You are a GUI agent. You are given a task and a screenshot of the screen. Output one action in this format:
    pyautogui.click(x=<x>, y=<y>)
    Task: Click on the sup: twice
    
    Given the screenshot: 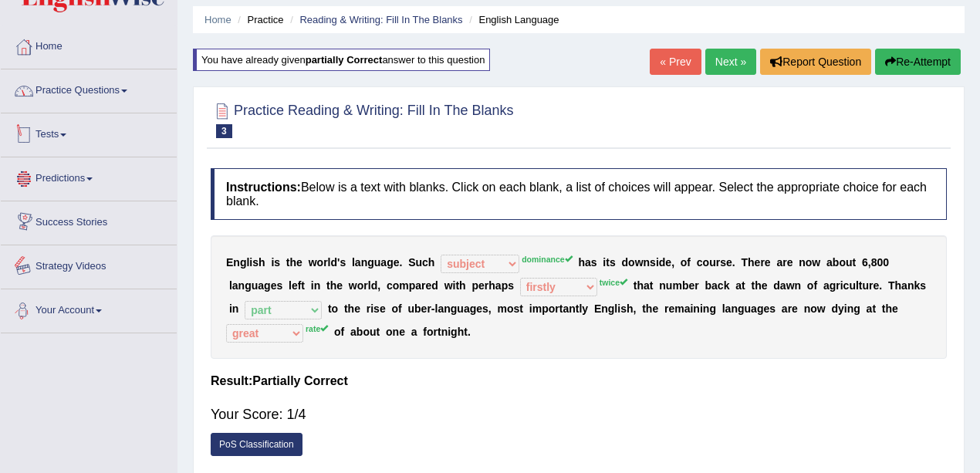 What is the action you would take?
    pyautogui.click(x=613, y=282)
    